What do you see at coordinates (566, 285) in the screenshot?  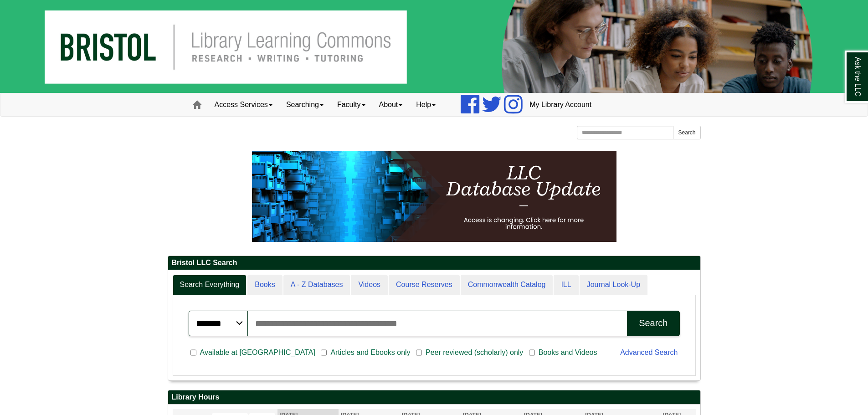 I see `a: ILL` at bounding box center [566, 285].